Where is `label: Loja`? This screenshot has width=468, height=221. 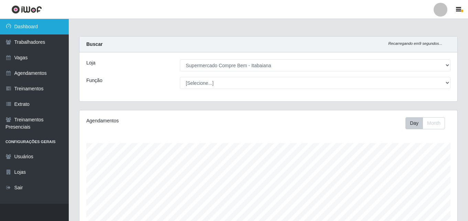 label: Loja is located at coordinates (91, 63).